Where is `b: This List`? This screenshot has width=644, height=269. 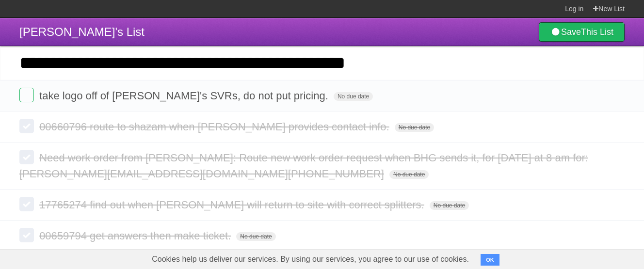
b: This List is located at coordinates (597, 32).